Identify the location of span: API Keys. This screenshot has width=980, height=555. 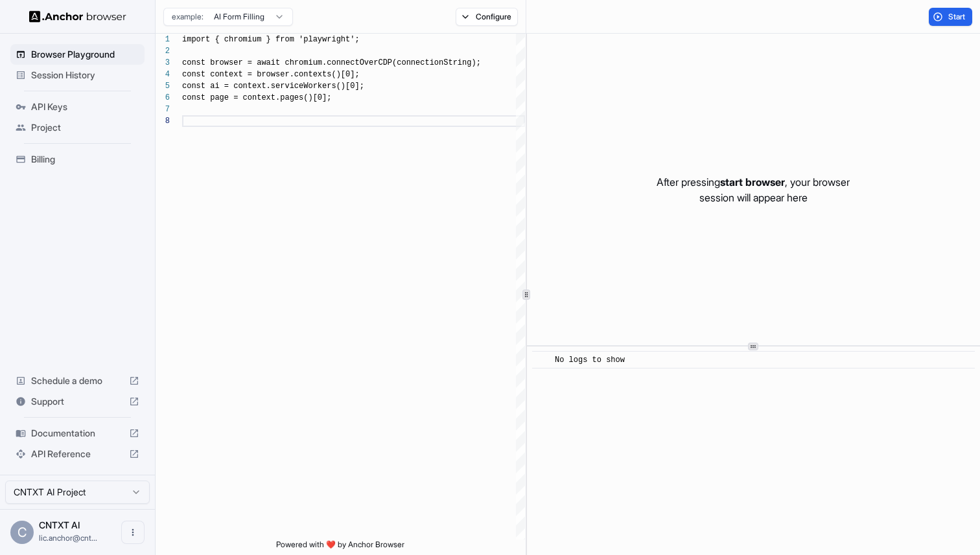
(85, 107).